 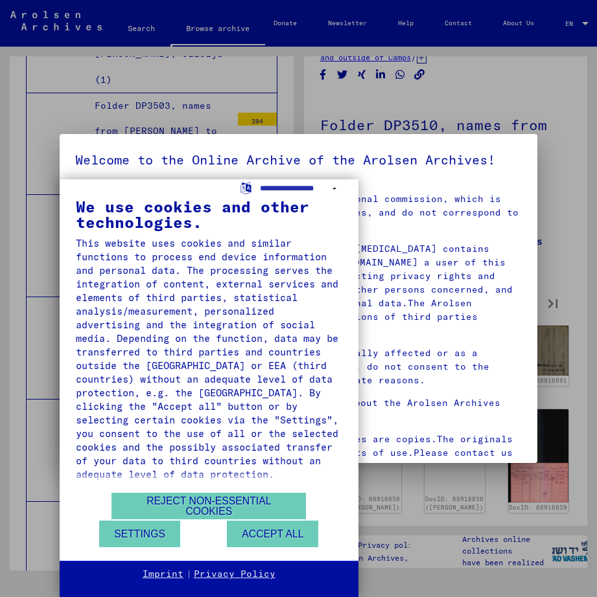 What do you see at coordinates (209, 506) in the screenshot?
I see `button: Reject non-essential cookies` at bounding box center [209, 506].